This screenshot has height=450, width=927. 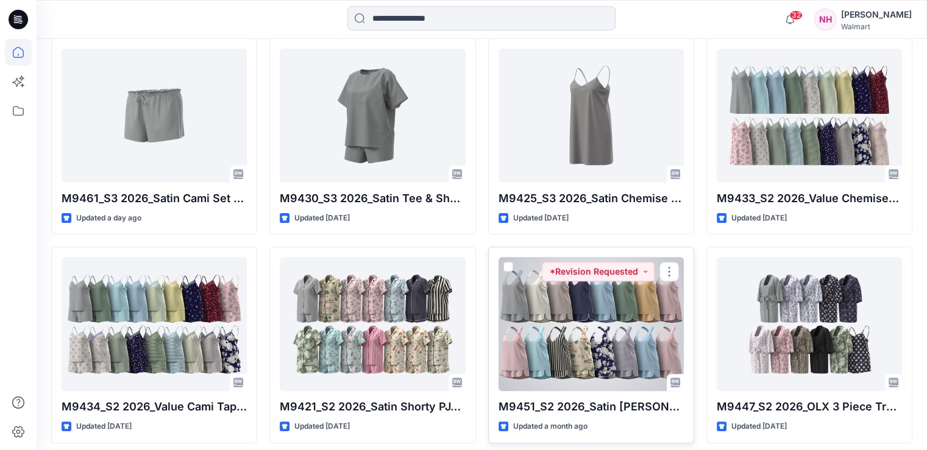 I want to click on a: M9461_S3 2026_Satin Cami Set Opt 3_Midpoint, so click(x=154, y=116).